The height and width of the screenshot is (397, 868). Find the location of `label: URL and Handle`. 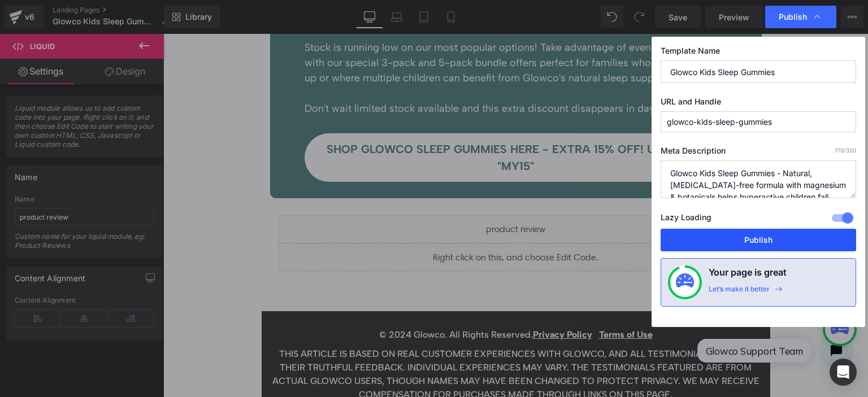

label: URL and Handle is located at coordinates (758, 104).